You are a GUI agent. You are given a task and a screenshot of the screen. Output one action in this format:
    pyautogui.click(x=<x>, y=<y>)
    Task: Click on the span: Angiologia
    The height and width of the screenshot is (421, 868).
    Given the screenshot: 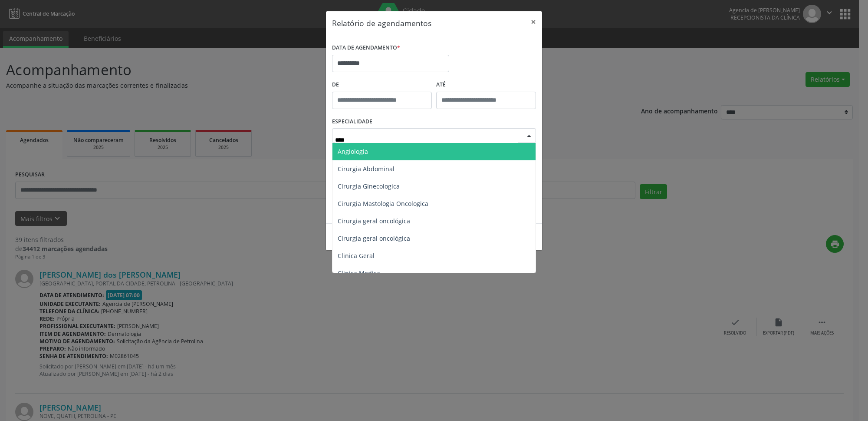 What is the action you would take?
    pyautogui.click(x=353, y=151)
    